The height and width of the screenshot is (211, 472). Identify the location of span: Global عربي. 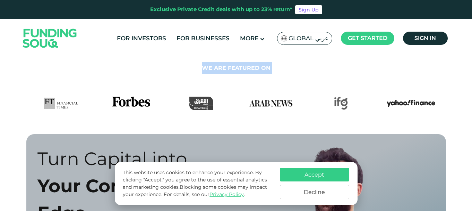
(309, 38).